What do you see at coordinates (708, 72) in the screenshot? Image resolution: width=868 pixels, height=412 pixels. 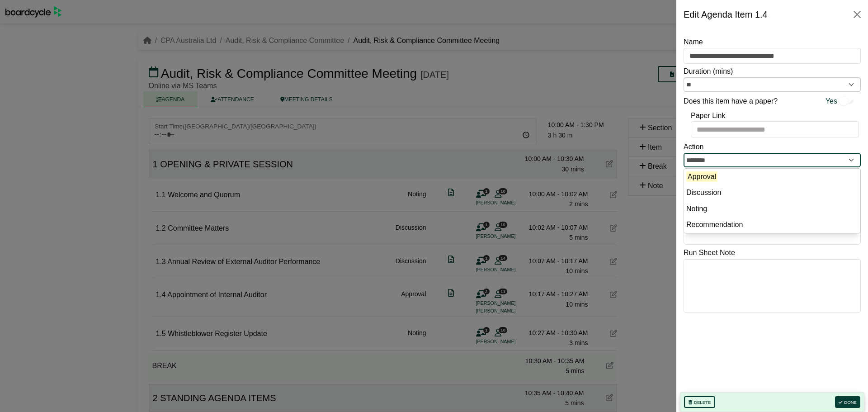 I see `label: Duration (mins)` at bounding box center [708, 72].